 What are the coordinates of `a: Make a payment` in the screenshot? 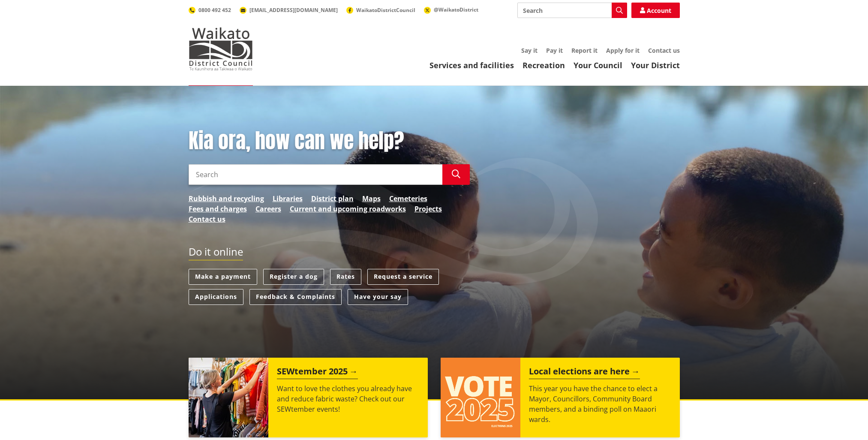 It's located at (223, 277).